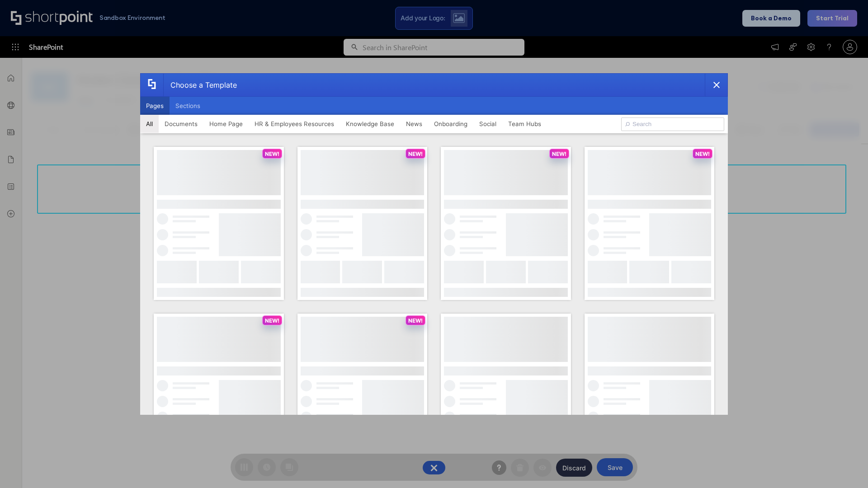  I want to click on button: HR & Employees Resources, so click(295, 124).